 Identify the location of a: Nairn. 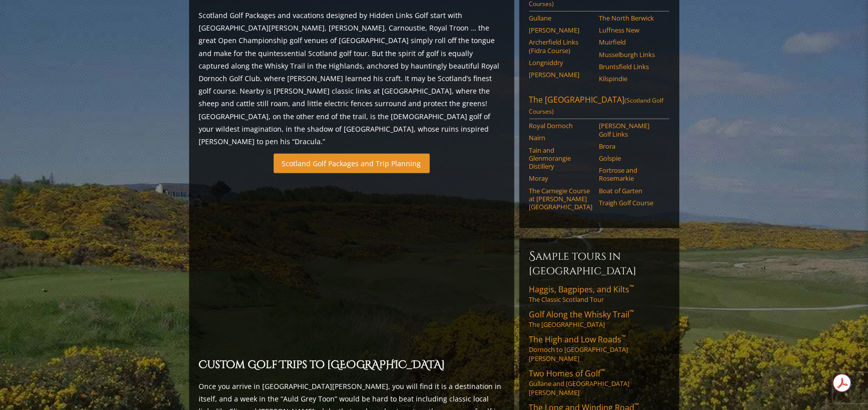
(561, 138).